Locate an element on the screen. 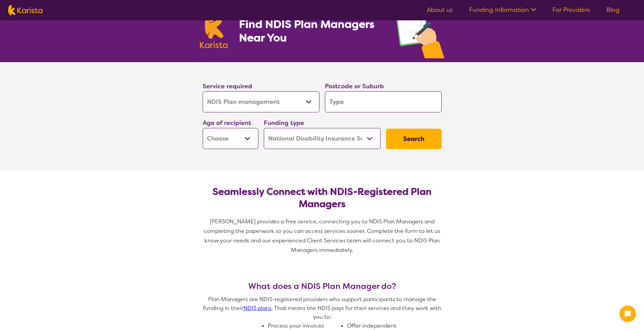  a: For Providers is located at coordinates (571, 10).